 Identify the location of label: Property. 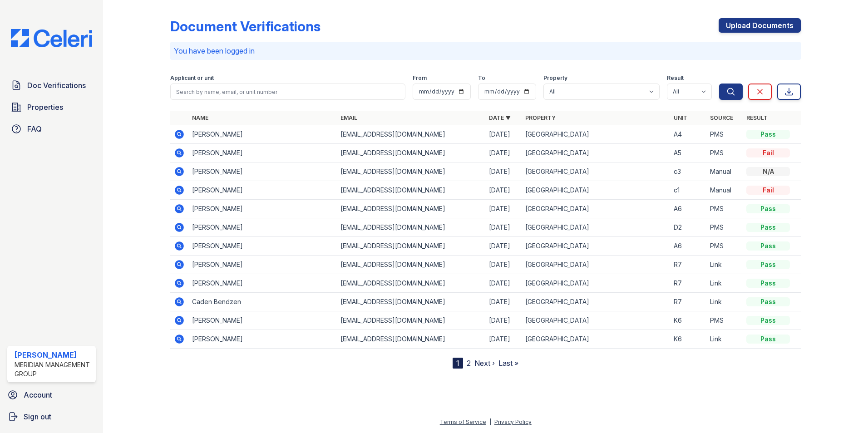
(555, 78).